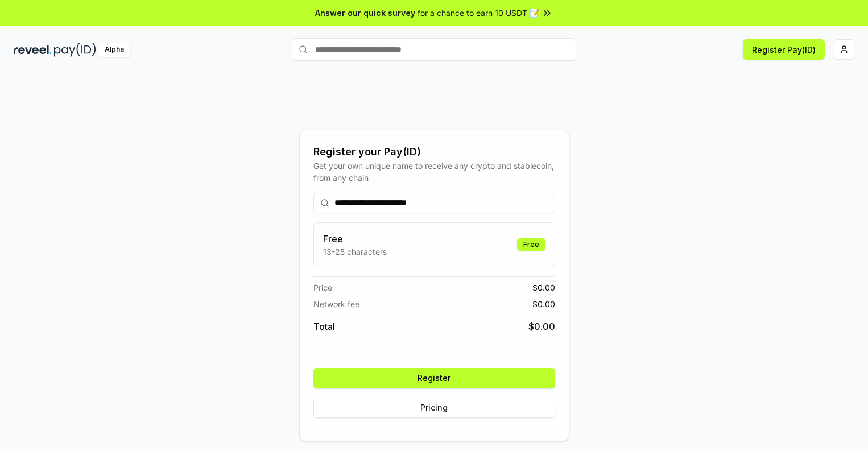  What do you see at coordinates (434, 172) in the screenshot?
I see `div: Get your own unique name to receive any crypto and stablecoin, from any chain` at bounding box center [434, 172].